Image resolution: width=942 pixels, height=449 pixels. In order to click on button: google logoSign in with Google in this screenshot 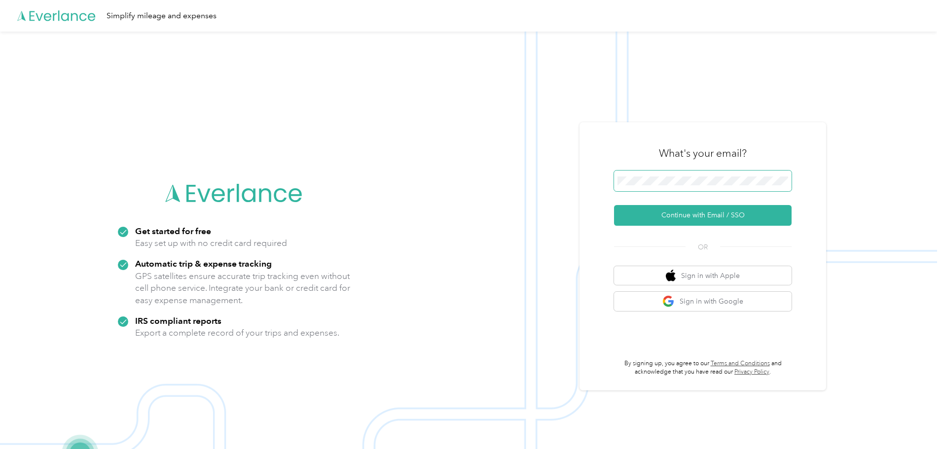, I will do `click(703, 301)`.